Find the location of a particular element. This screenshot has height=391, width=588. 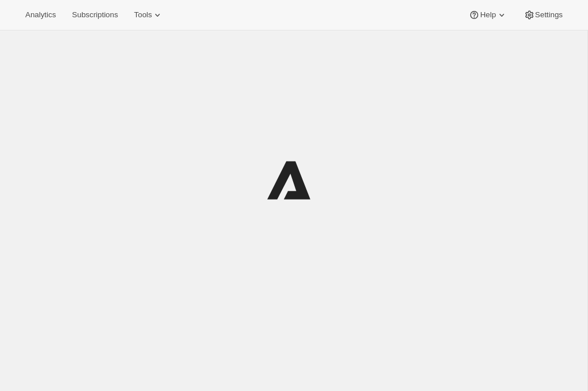

span: Settings is located at coordinates (549, 15).